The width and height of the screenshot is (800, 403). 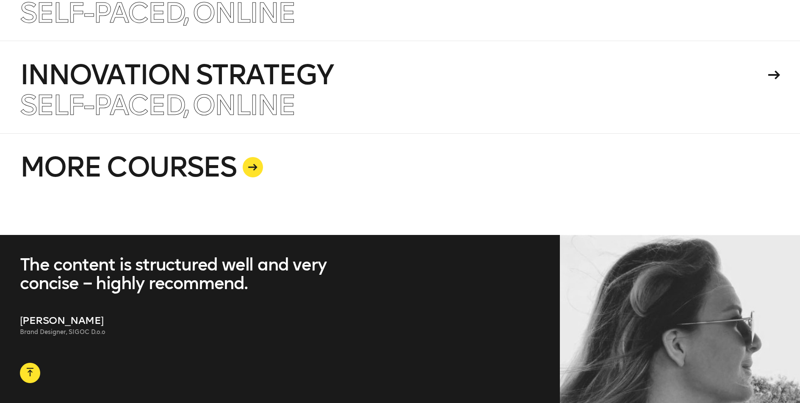 What do you see at coordinates (400, 184) in the screenshot?
I see `a: MORE COURSES` at bounding box center [400, 184].